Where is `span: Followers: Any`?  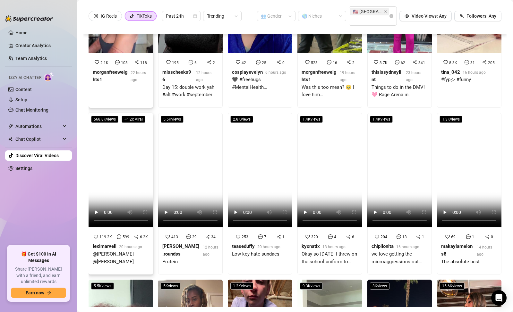 span: Followers: Any is located at coordinates (481, 16).